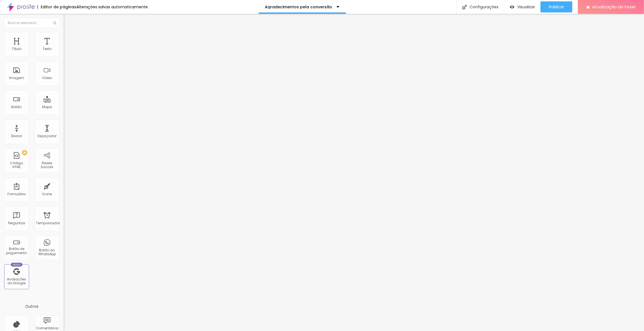 This screenshot has height=331, width=644. Describe the element at coordinates (16, 48) in the screenshot. I see `font: Título` at that location.